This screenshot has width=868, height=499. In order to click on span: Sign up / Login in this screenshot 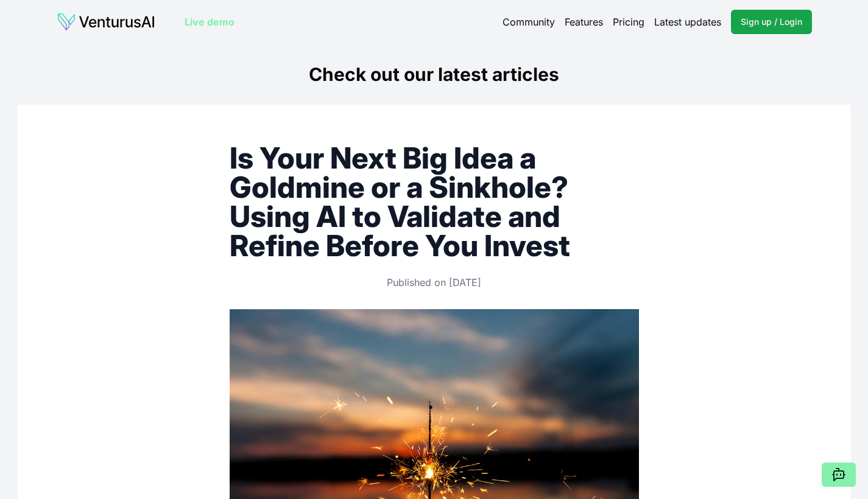, I will do `click(771, 22)`.